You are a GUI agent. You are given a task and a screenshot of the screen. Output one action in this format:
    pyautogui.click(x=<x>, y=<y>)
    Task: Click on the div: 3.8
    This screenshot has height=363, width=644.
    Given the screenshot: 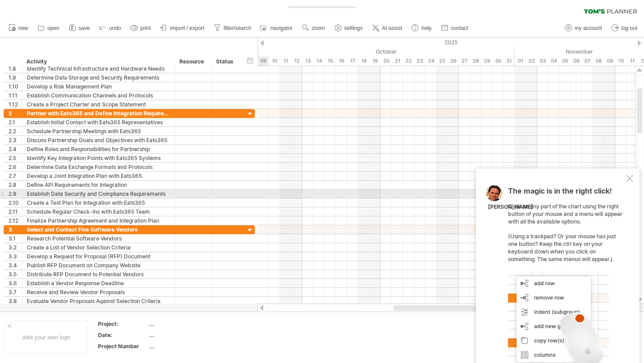 What is the action you would take?
    pyautogui.click(x=15, y=301)
    